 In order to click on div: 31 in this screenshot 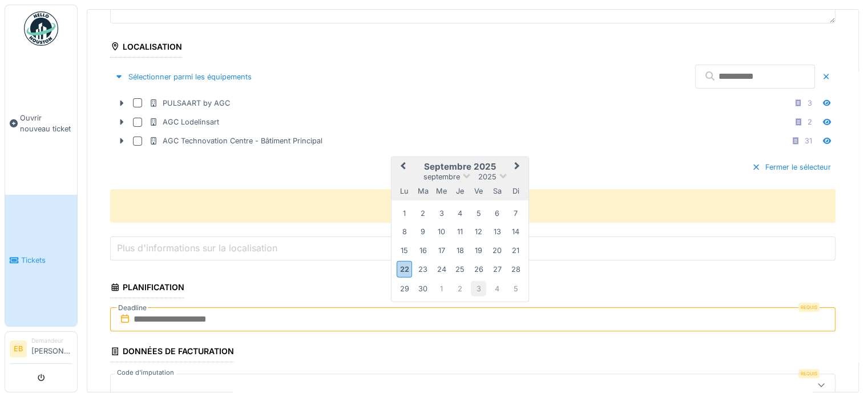, I will do `click(808, 140)`.